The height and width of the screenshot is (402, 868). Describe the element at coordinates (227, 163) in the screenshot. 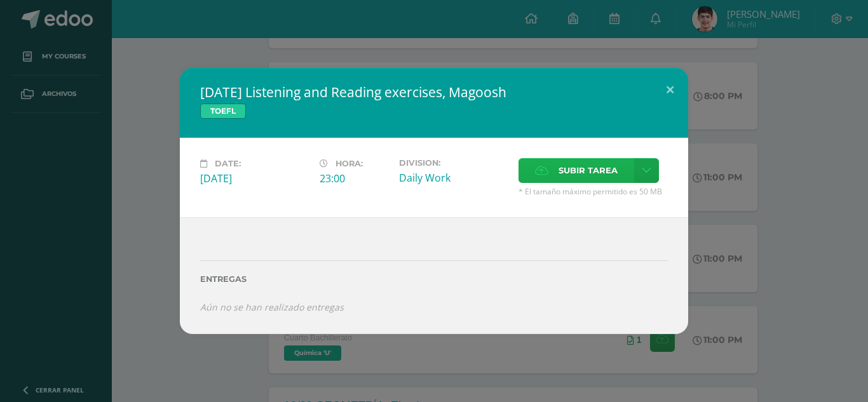

I see `span: Date:` at that location.